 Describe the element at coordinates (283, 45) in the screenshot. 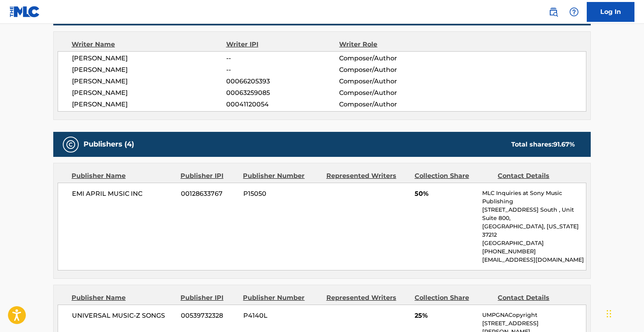

I see `div: Writer IPI` at that location.